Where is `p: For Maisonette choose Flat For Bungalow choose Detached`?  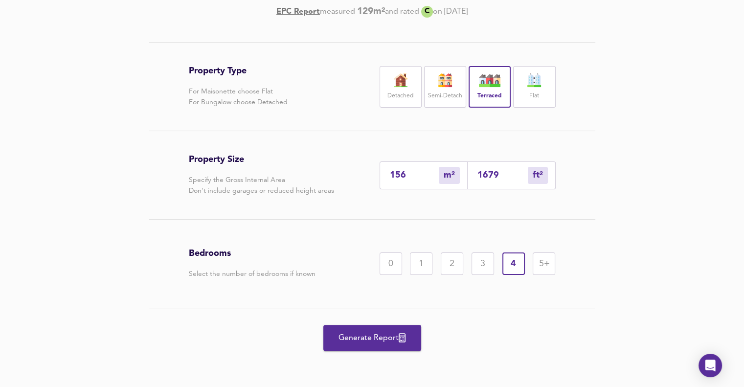
p: For Maisonette choose Flat For Bungalow choose Detached is located at coordinates (238, 97).